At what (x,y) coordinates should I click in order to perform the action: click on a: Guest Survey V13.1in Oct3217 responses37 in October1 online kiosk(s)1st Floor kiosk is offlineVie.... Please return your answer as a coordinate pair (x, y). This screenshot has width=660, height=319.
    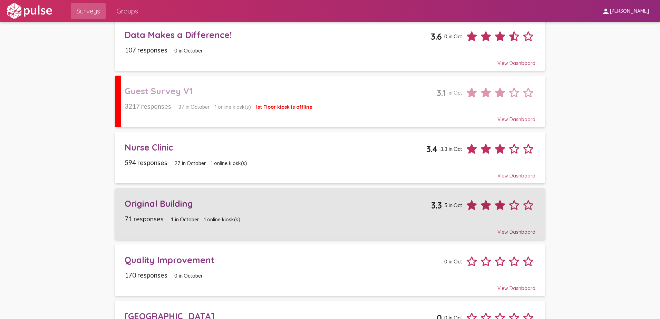
    Looking at the image, I should click on (330, 101).